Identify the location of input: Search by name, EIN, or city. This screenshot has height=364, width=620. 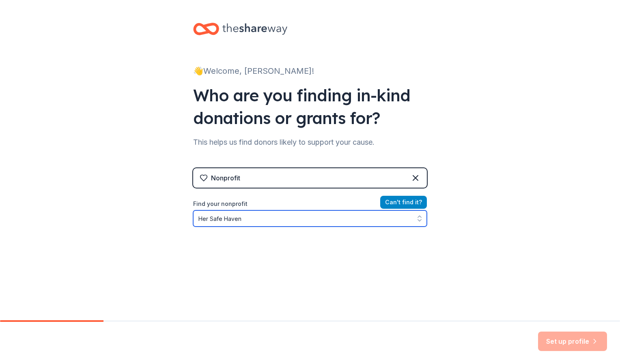
(310, 218).